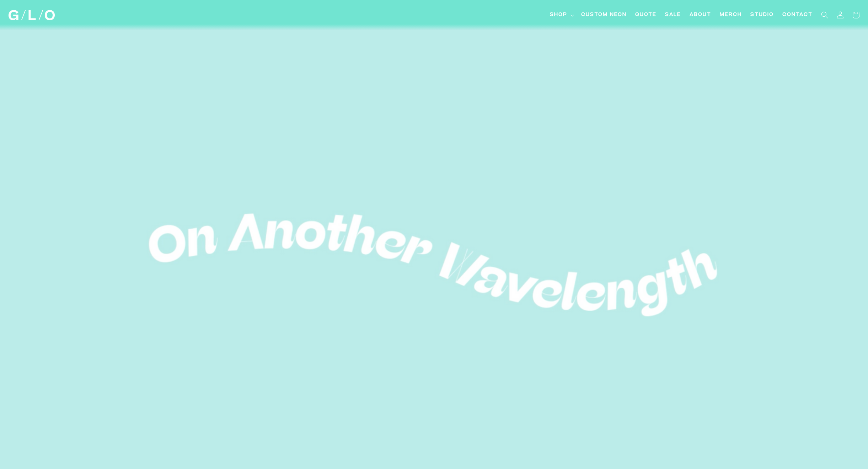 The width and height of the screenshot is (868, 469). Describe the element at coordinates (32, 15) in the screenshot. I see `a: GLO Studio` at that location.